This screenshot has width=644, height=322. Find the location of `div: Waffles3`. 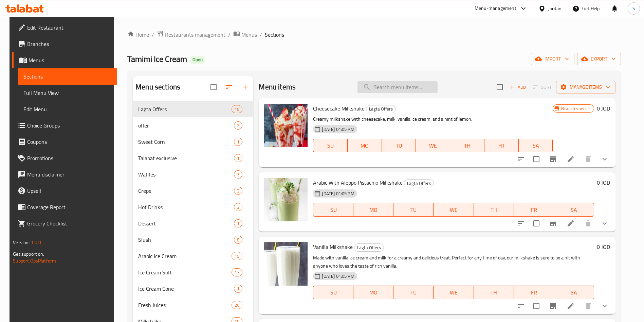

div: Waffles3 is located at coordinates (193, 174).